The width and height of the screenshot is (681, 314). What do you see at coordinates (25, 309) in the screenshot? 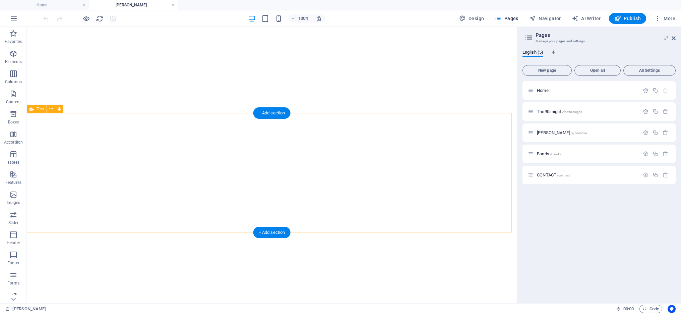
I see `a: Click to cancel selection. Double-click to open Pages` at bounding box center [25, 309].